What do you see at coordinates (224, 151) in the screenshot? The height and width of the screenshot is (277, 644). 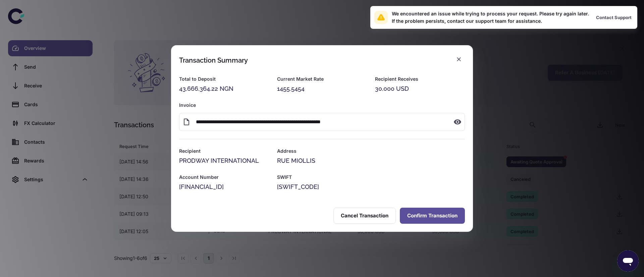 I see `h6: Recipient` at bounding box center [224, 151].